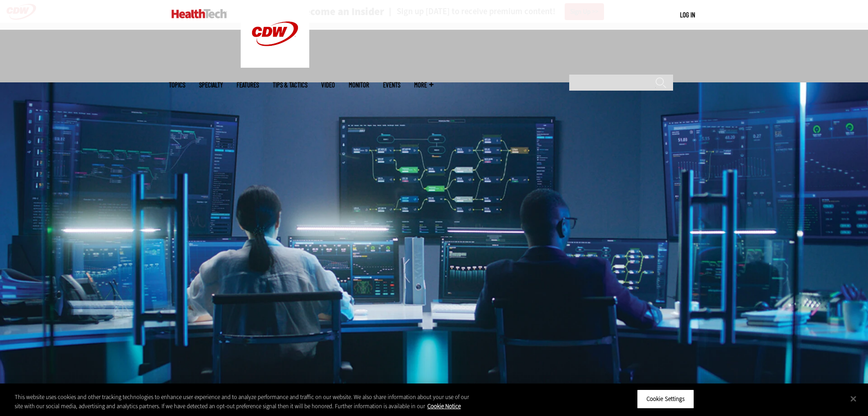 The width and height of the screenshot is (868, 416). What do you see at coordinates (199, 14) in the screenshot?
I see `img: Home` at bounding box center [199, 14].